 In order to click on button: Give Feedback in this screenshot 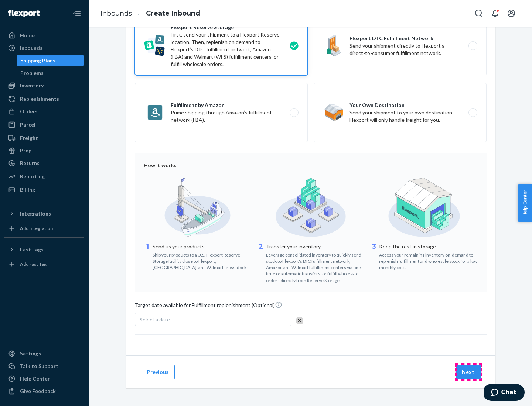, I will do `click(44, 391)`.